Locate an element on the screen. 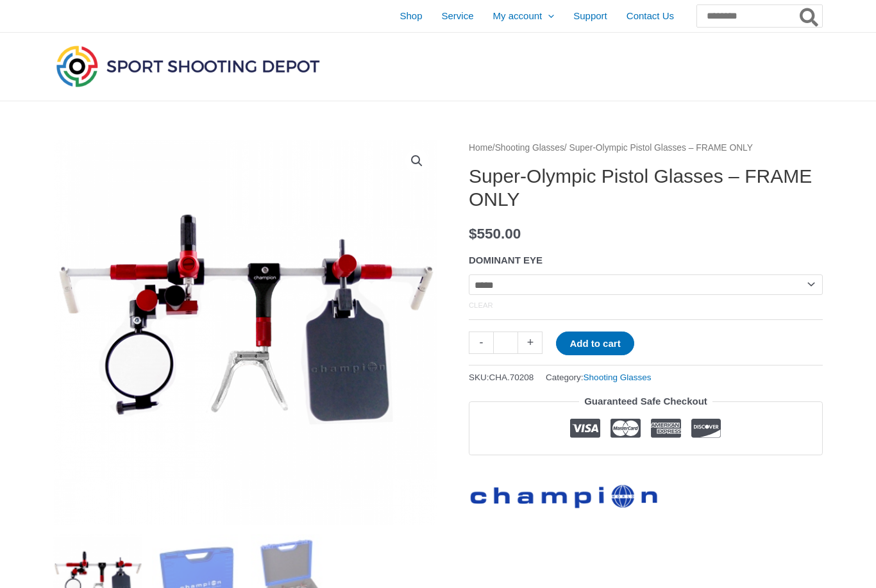  span: CHA.70208 is located at coordinates (512, 377).